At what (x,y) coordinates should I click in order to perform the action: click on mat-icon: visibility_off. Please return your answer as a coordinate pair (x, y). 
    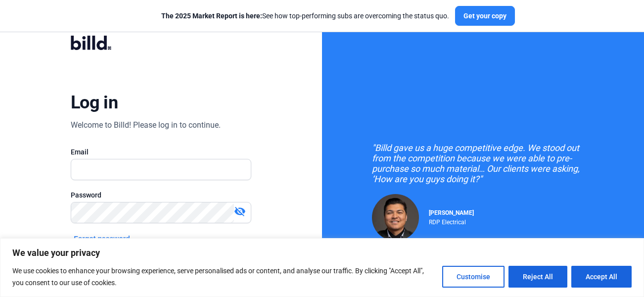
    Looking at the image, I should click on (240, 211).